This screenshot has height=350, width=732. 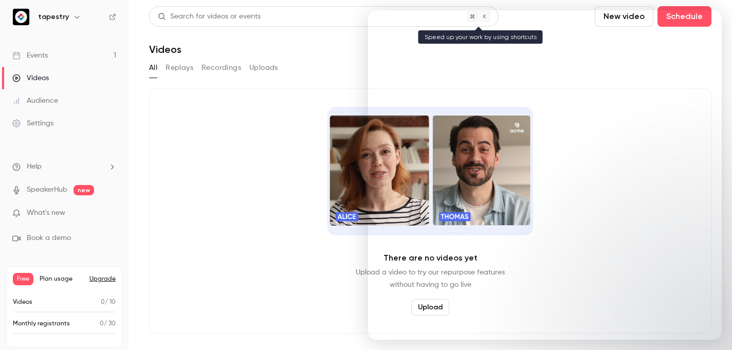 I want to click on div: Videos, so click(x=30, y=78).